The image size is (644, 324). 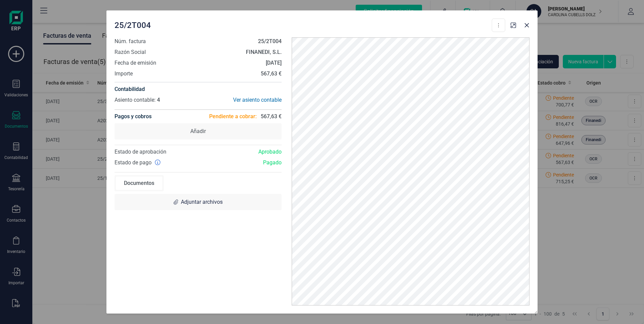 What do you see at coordinates (133, 162) in the screenshot?
I see `span: Estado de pago` at bounding box center [133, 162].